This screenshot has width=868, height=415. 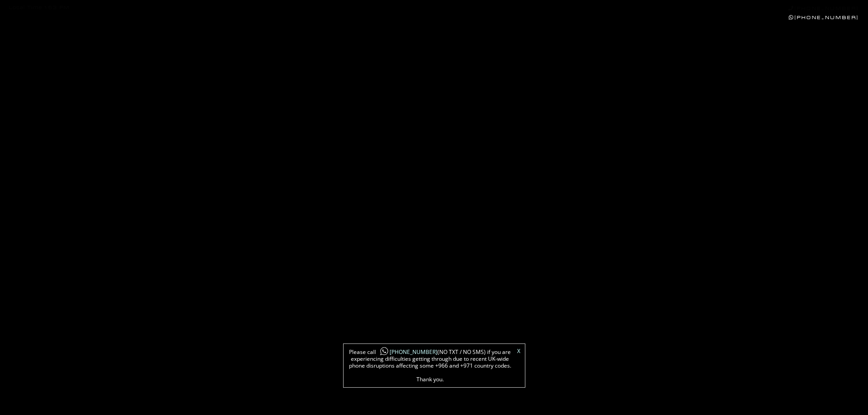 I want to click on img: whatsapp-icon1.png, so click(x=384, y=351).